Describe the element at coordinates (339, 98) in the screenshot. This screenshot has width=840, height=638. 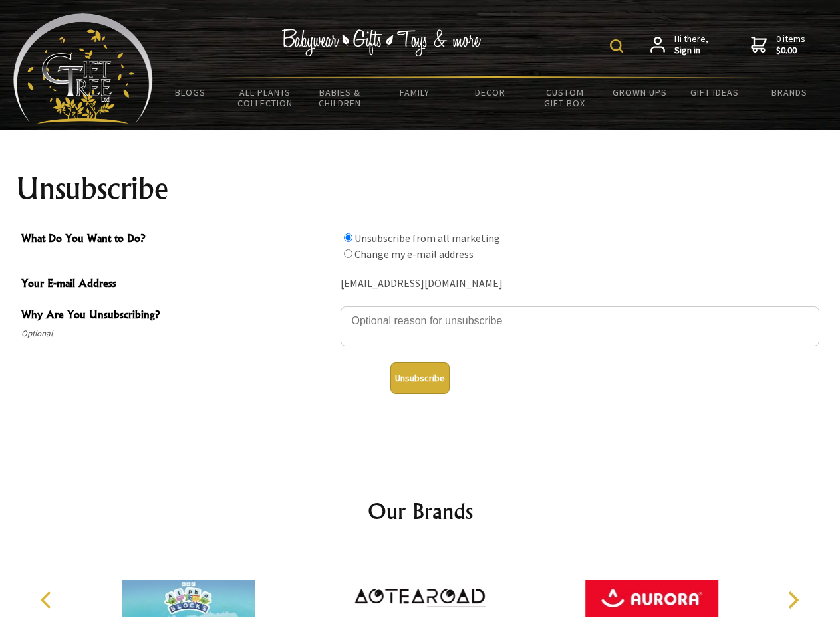
I see `a: Babies & Children` at that location.